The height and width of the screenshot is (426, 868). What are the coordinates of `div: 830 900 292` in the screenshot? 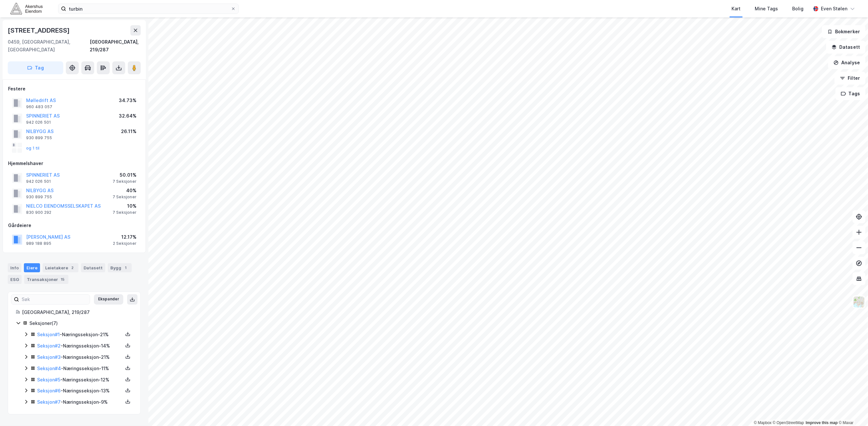 It's located at (39, 213).